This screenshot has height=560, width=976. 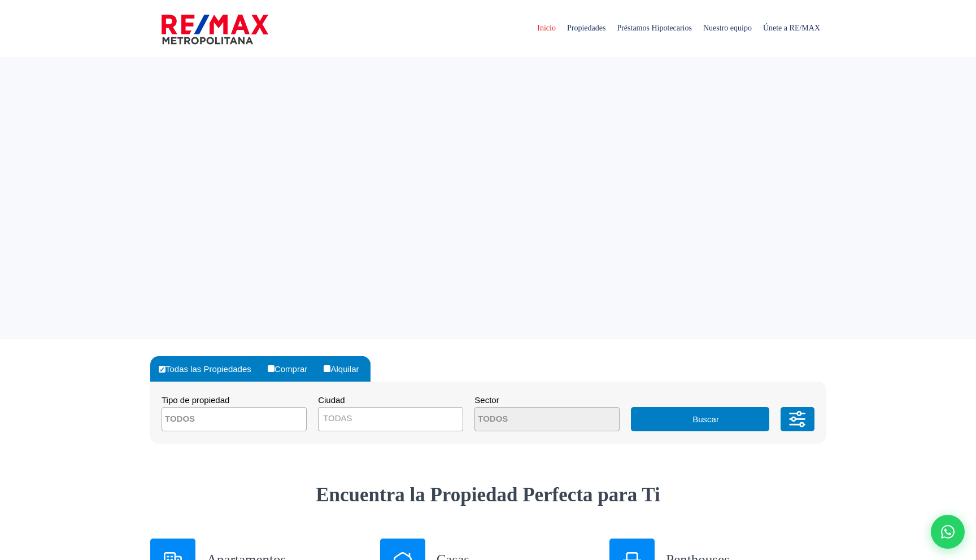 I want to click on span: Préstamos Hipotecarios, so click(x=654, y=28).